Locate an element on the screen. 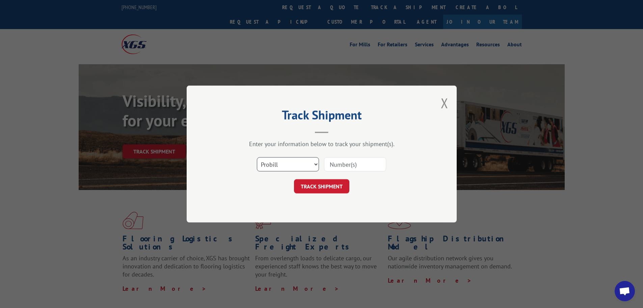 The height and width of the screenshot is (308, 643). div: Open chat is located at coordinates (625, 291).